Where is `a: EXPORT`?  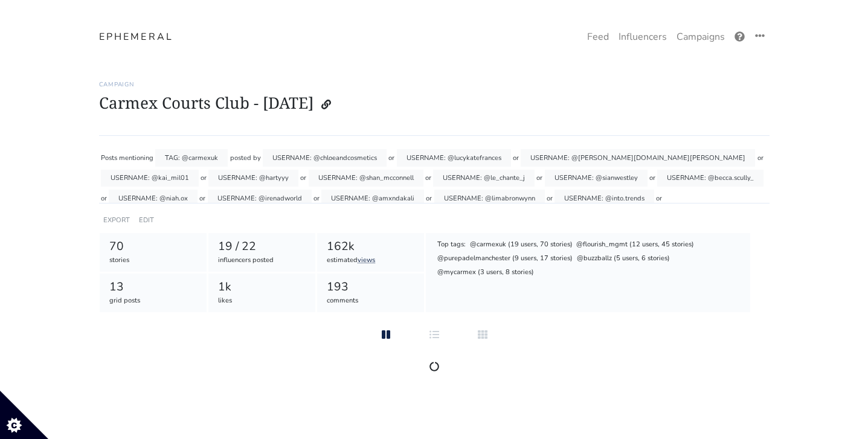 a: EXPORT is located at coordinates (116, 220).